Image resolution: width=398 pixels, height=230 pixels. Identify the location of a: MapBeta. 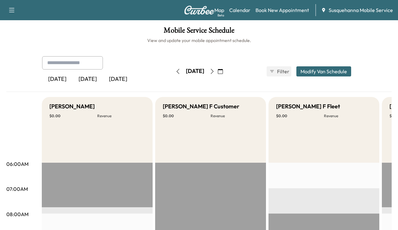
(219, 10).